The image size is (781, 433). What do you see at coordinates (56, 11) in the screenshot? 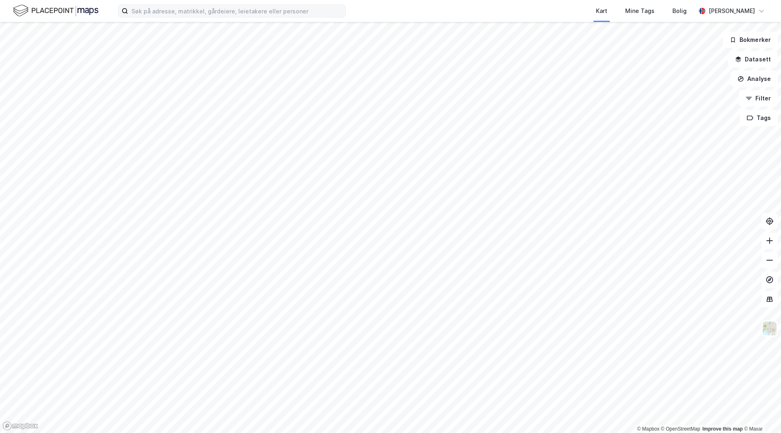
I see `img: logo.f888ab2527a4732fd821a326f86c7f29.svg` at bounding box center [56, 11].